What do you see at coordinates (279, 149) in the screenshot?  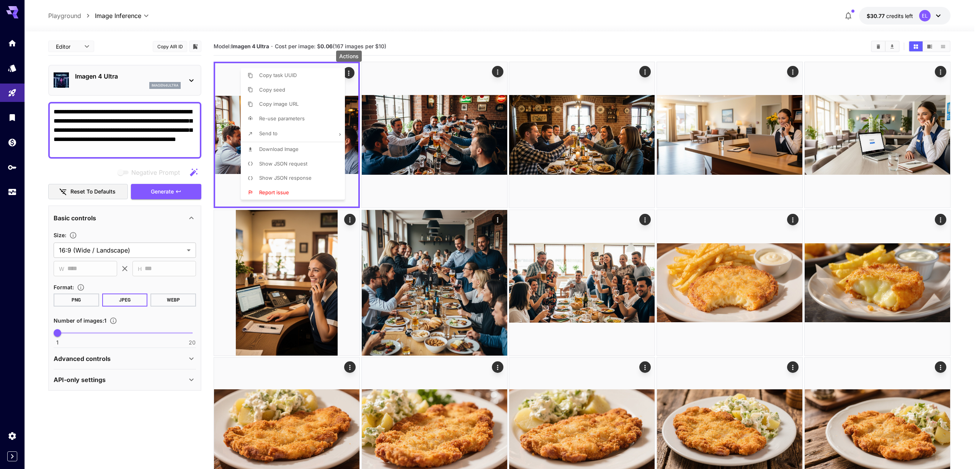 I see `span: Download Image` at bounding box center [279, 149].